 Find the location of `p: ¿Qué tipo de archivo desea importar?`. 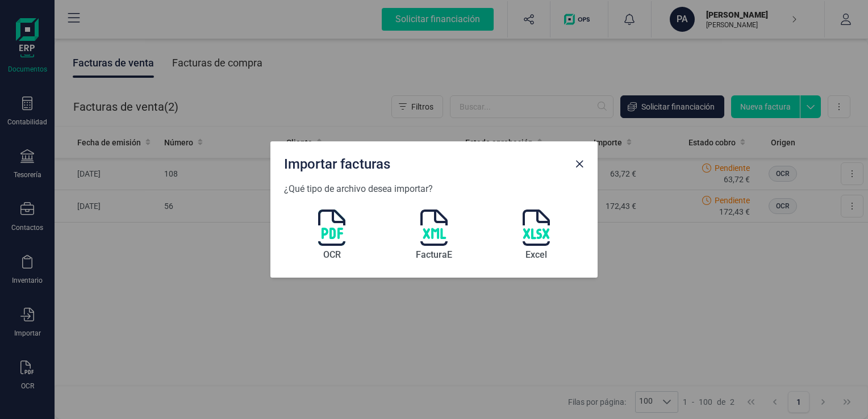

p: ¿Qué tipo de archivo desea importar? is located at coordinates (434, 189).